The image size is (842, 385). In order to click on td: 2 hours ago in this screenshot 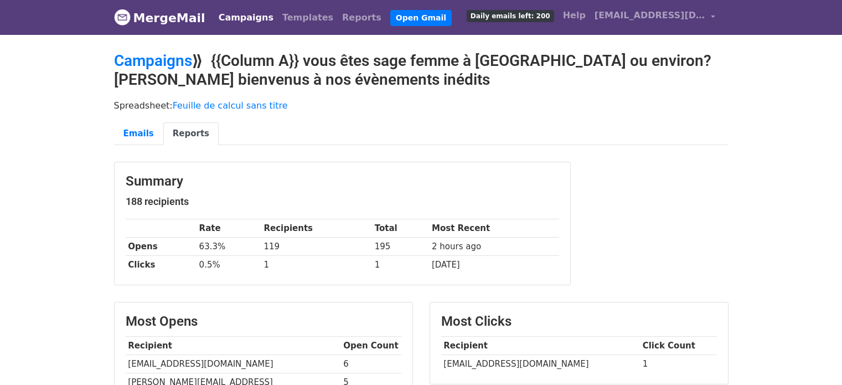, I will do `click(494, 246)`.